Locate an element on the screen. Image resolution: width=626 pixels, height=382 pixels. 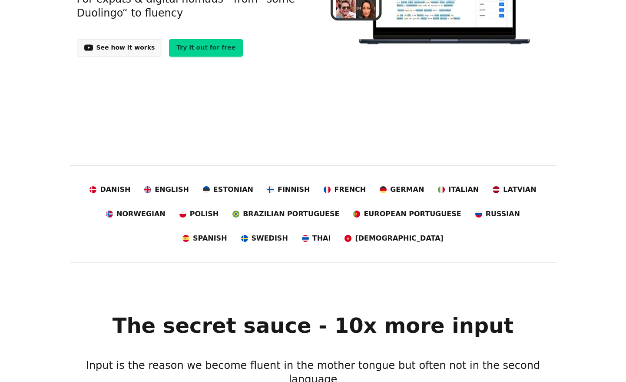
span: Spanish is located at coordinates (210, 238).